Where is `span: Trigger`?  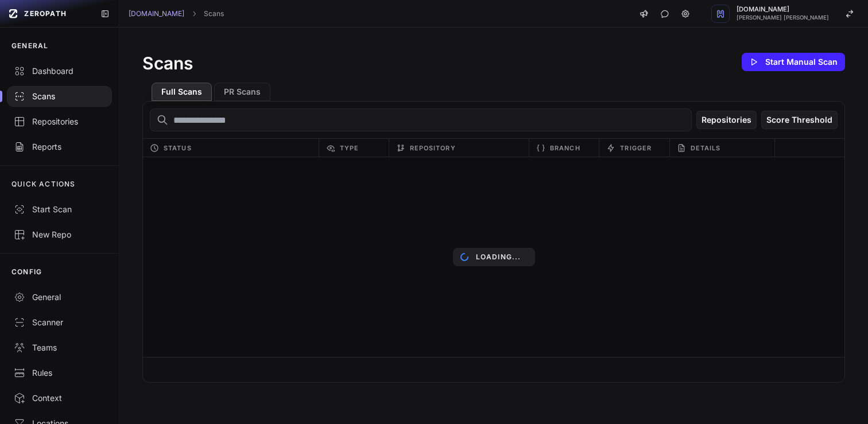
span: Trigger is located at coordinates (635, 148).